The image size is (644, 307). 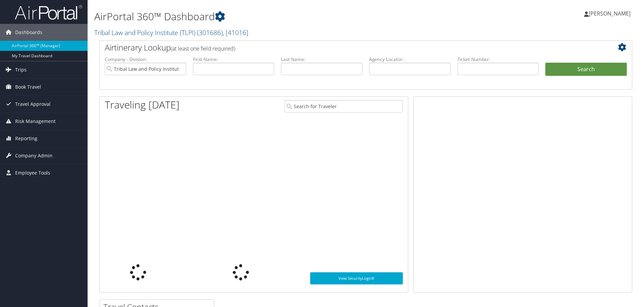 I want to click on span: ( 301686 ), so click(x=210, y=32).